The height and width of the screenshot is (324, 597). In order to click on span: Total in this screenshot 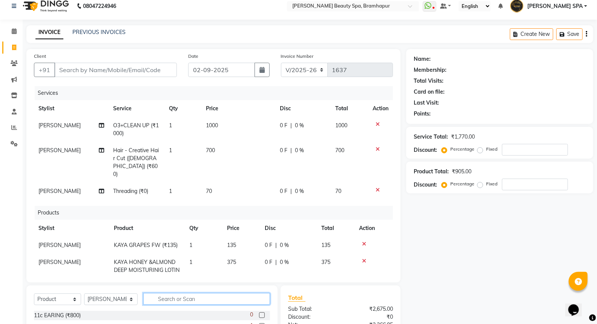, I will do `click(297, 297)`.